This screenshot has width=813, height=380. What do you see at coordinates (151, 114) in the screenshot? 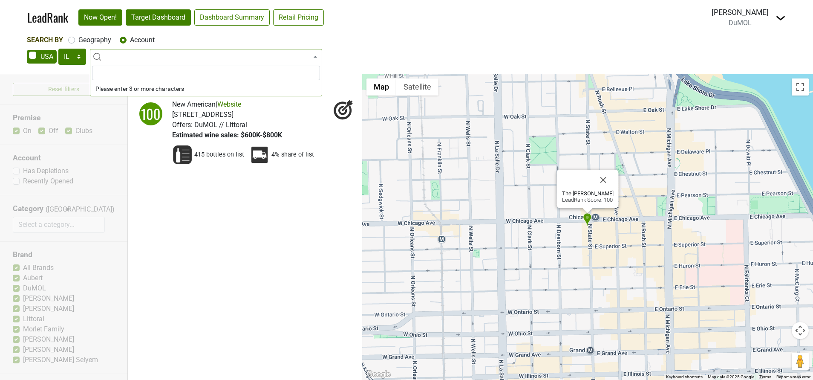
I see `div: 100` at bounding box center [151, 114].